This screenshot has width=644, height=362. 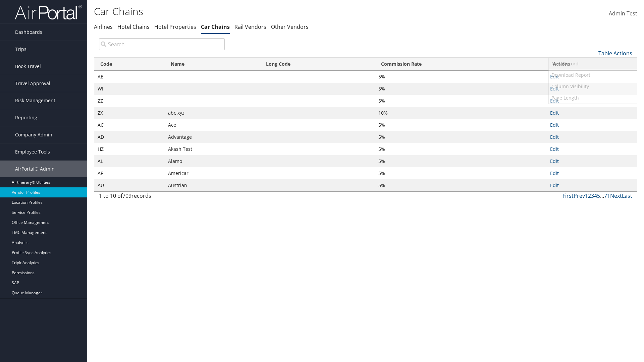 I want to click on span: AirPortal® Admin, so click(x=35, y=169).